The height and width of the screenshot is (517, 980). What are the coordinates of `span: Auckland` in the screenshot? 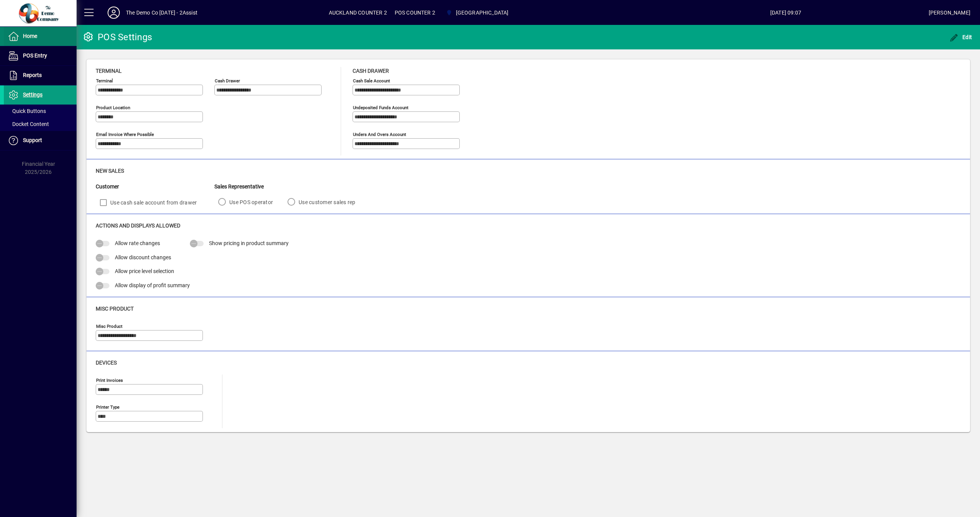 It's located at (477, 13).